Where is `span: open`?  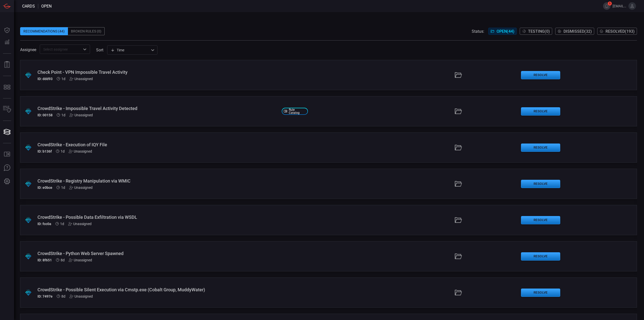 span: open is located at coordinates (46, 6).